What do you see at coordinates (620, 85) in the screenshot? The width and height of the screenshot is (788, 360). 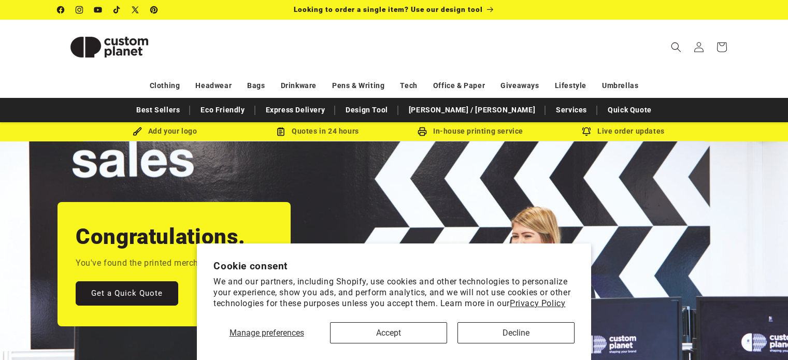 I see `a: Umbrellas` at bounding box center [620, 85].